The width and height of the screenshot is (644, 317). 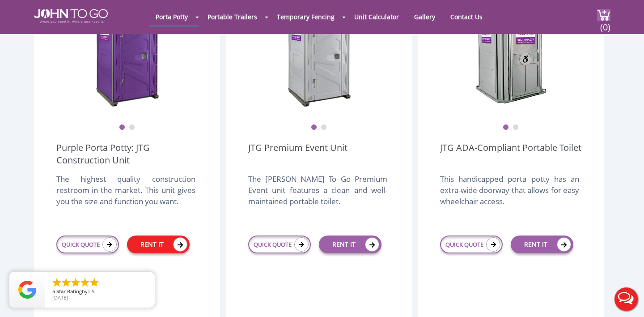 I want to click on a: Porta Potty, so click(x=172, y=16).